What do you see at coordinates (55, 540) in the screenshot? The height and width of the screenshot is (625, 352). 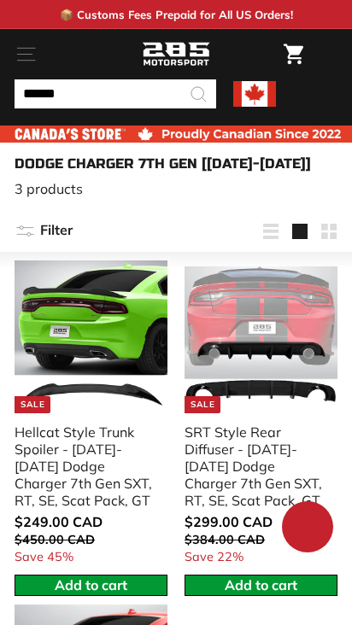 I see `span: $450.00 CAD` at bounding box center [55, 540].